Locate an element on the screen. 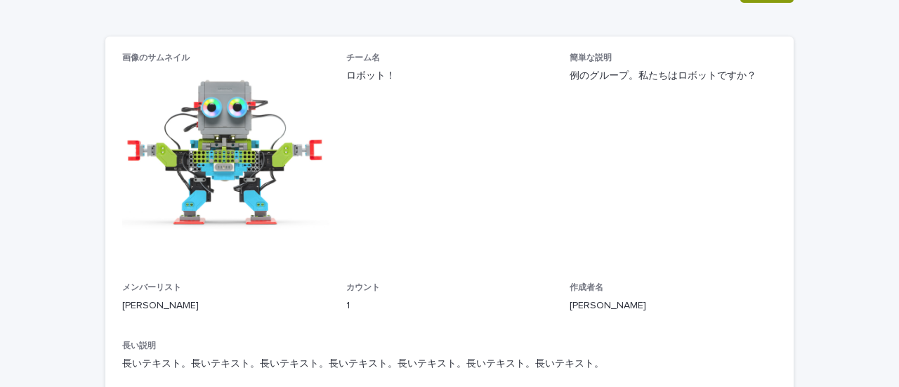  font: 長いテキスト。長いテキスト。長いテキスト。長いテキスト。長いテキスト。長いテキスト。長いテキスト。 is located at coordinates (363, 364).